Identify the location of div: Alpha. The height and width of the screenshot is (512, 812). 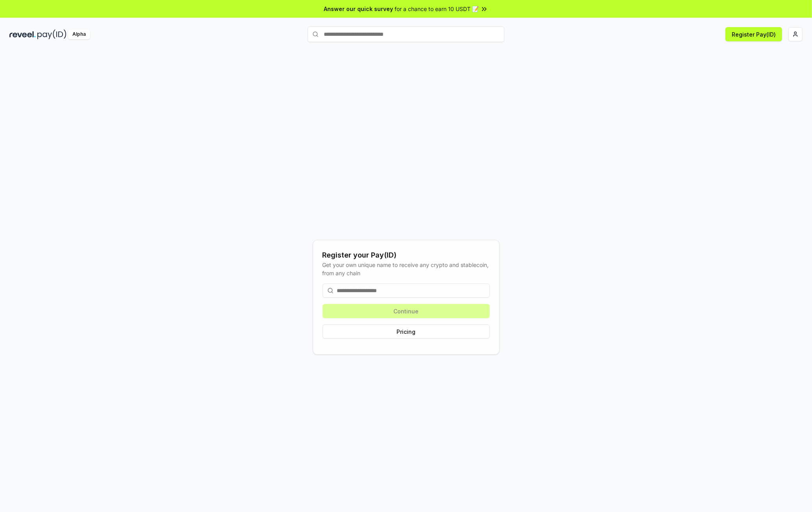
(79, 34).